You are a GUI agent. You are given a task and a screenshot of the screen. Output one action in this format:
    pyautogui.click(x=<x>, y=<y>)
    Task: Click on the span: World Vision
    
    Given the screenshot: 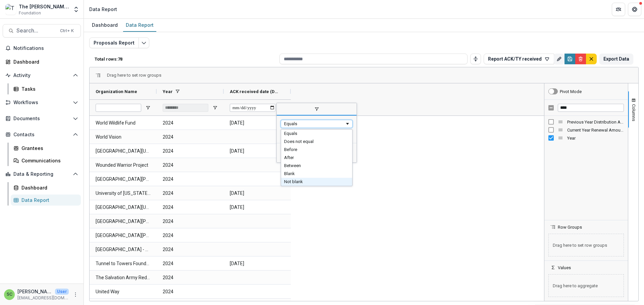 What is the action you would take?
    pyautogui.click(x=123, y=137)
    